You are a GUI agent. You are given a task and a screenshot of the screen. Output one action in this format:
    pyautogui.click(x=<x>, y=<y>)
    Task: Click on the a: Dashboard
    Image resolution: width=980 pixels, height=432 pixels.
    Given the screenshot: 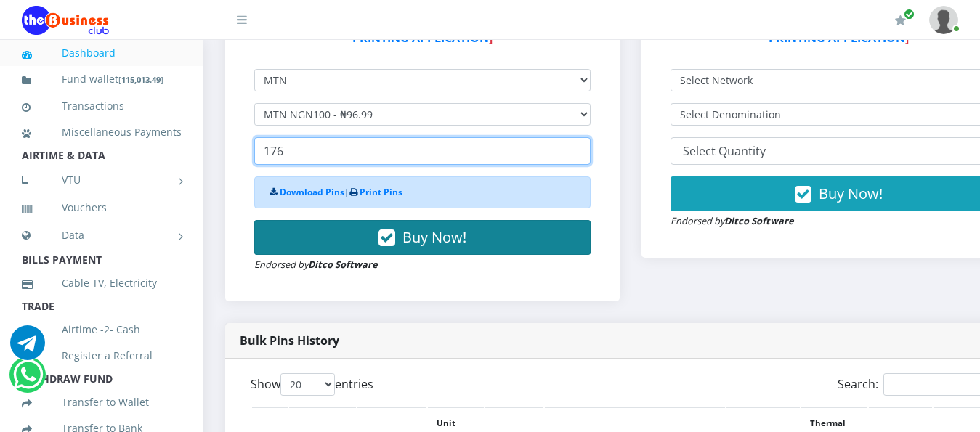 What is the action you would take?
    pyautogui.click(x=102, y=53)
    